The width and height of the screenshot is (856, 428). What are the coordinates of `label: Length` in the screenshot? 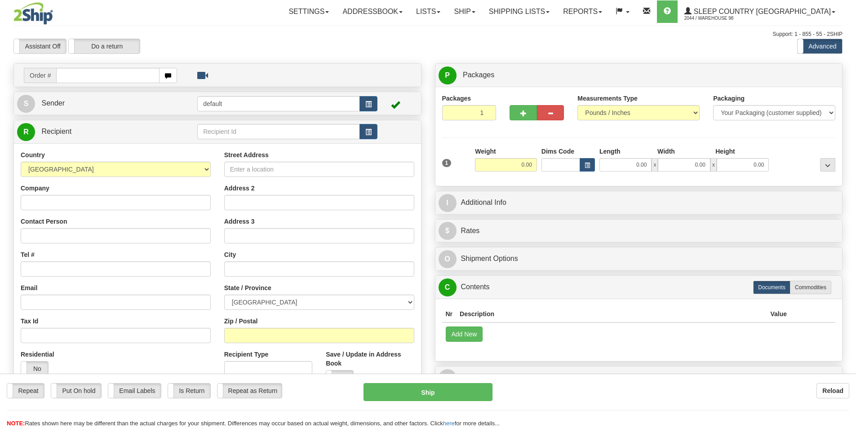 It's located at (610, 151).